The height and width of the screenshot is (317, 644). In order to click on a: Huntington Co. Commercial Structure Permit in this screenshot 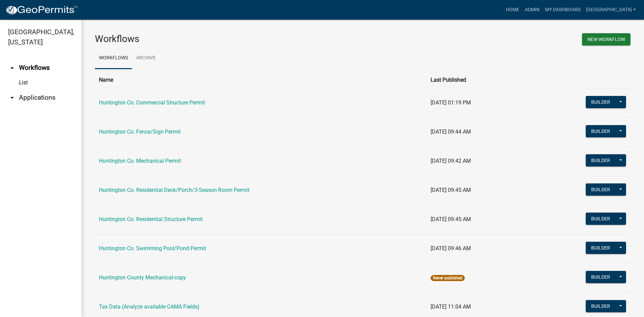, I will do `click(152, 102)`.